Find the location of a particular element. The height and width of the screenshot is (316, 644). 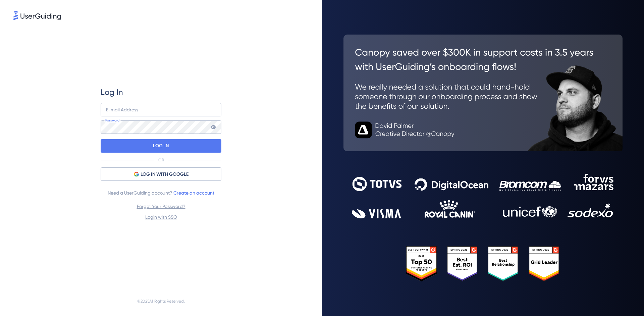

span: Need a UserGuiding account? is located at coordinates (161, 193).